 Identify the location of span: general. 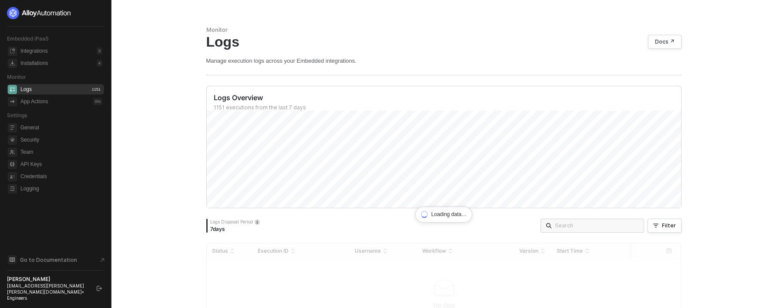
(12, 127).